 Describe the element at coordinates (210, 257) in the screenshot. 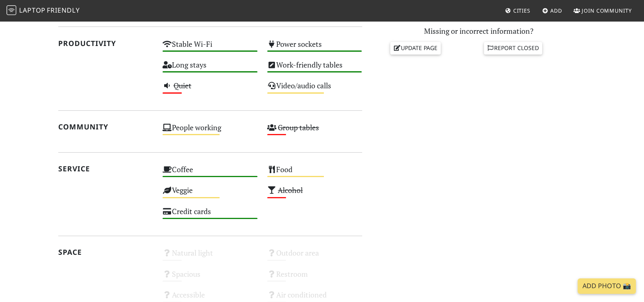

I see `div: Natural light` at that location.